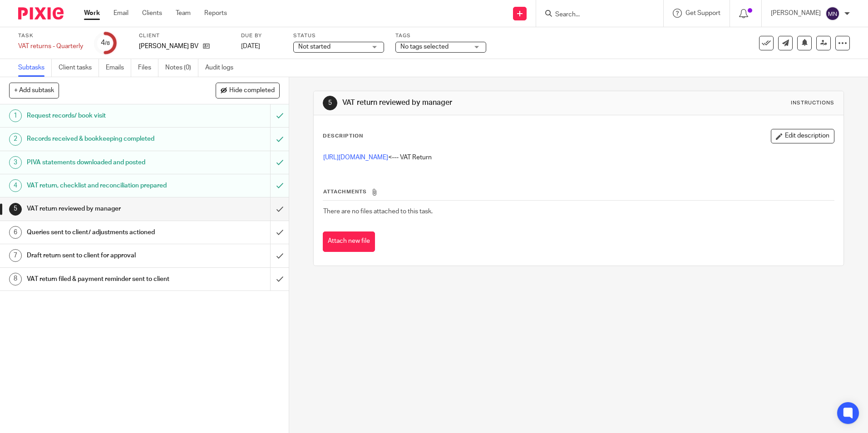 This screenshot has height=433, width=868. I want to click on h1: Request records/ book visit, so click(105, 116).